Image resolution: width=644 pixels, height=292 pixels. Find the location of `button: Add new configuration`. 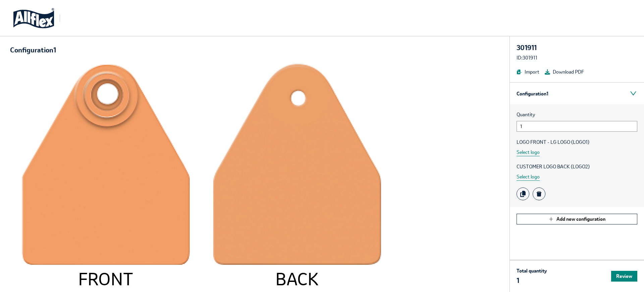

button: Add new configuration is located at coordinates (577, 219).